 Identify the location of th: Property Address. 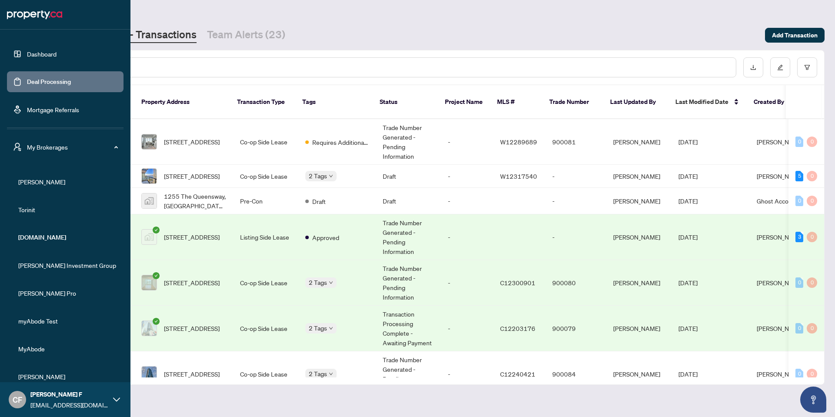
(182, 102).